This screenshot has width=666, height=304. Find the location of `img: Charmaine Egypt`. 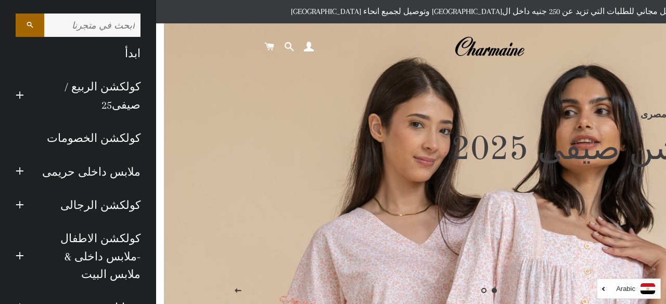

img: Charmaine Egypt is located at coordinates (489, 47).